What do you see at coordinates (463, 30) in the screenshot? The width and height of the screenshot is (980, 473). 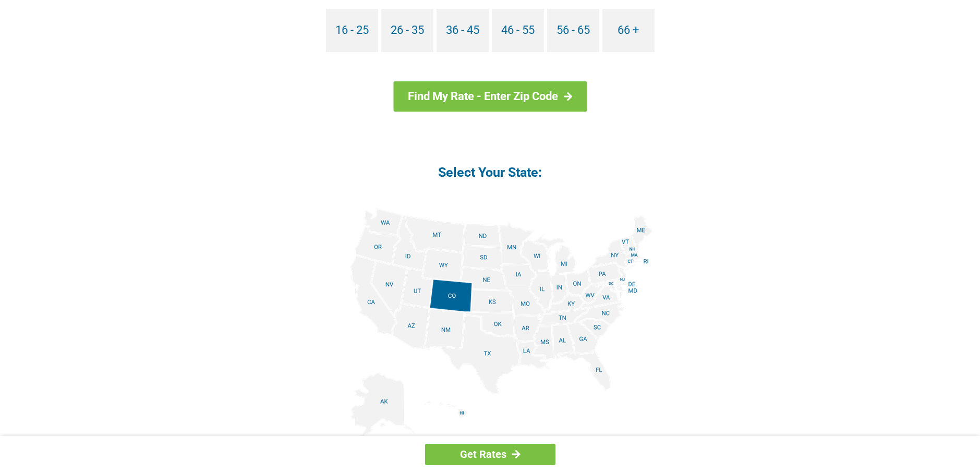 I see `a: 36 - 45` at bounding box center [463, 30].